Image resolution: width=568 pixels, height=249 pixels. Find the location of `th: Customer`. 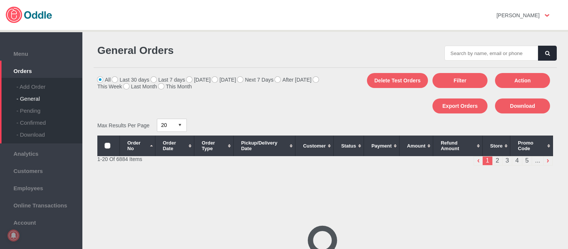

th: Customer is located at coordinates (315, 146).